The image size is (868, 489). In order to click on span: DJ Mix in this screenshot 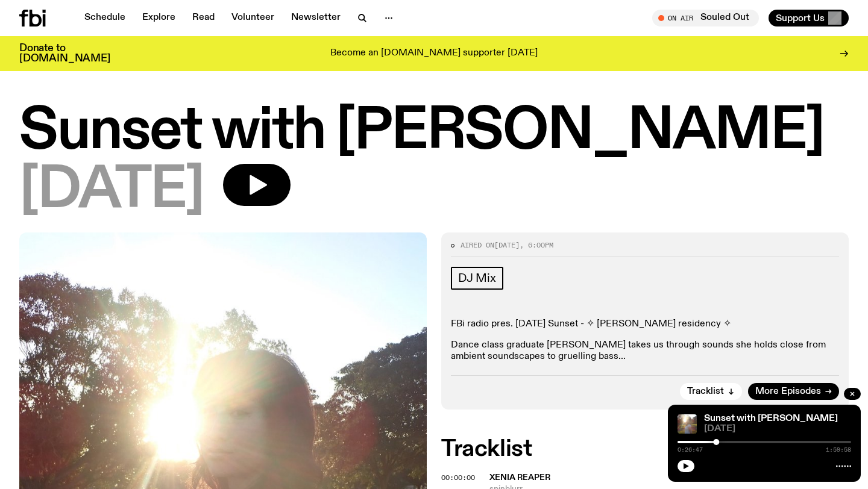, I will do `click(476, 278)`.